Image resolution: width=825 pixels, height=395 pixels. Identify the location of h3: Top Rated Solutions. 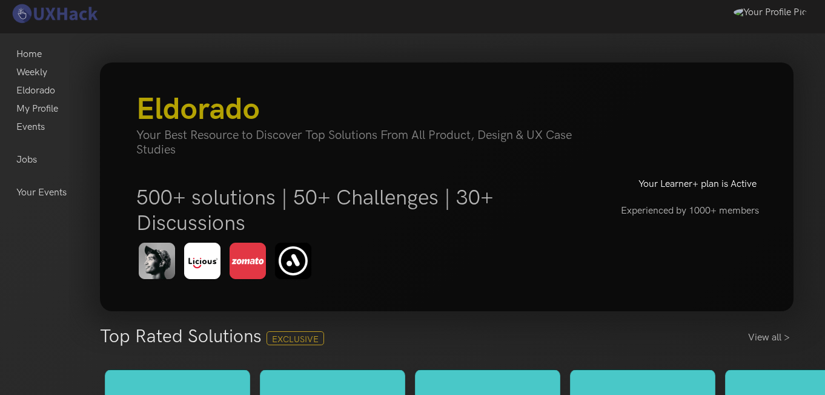
(181, 336).